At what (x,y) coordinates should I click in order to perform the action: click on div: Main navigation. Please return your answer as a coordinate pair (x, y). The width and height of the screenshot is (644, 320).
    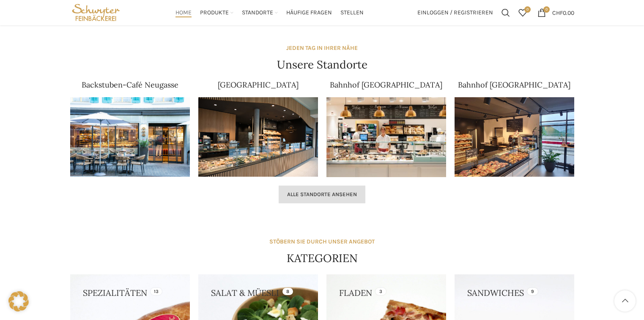
    Looking at the image, I should click on (269, 13).